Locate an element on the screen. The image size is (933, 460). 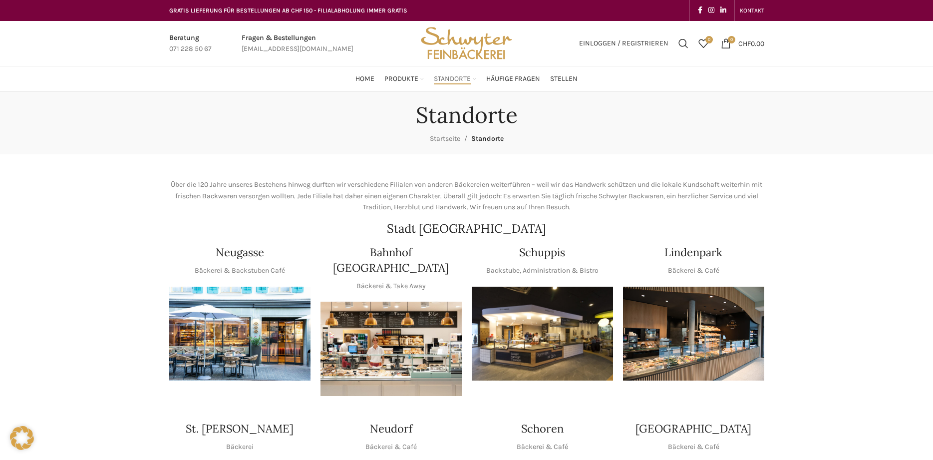
a: Startseite is located at coordinates (445, 138).